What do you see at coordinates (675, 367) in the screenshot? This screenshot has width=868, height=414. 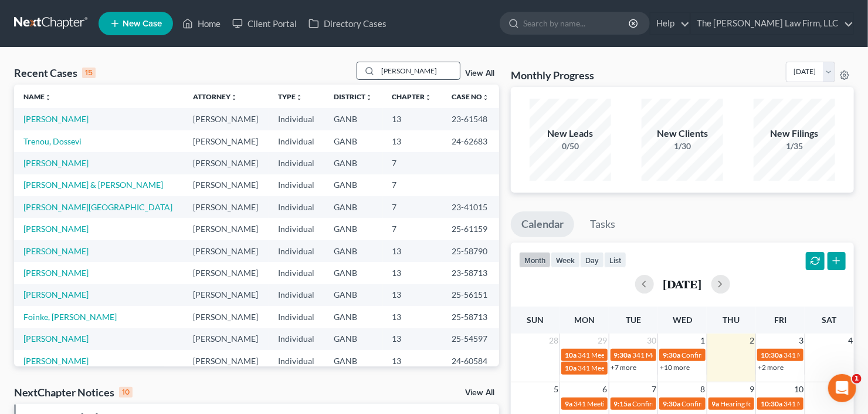 I see `a: +10 more` at bounding box center [675, 367].